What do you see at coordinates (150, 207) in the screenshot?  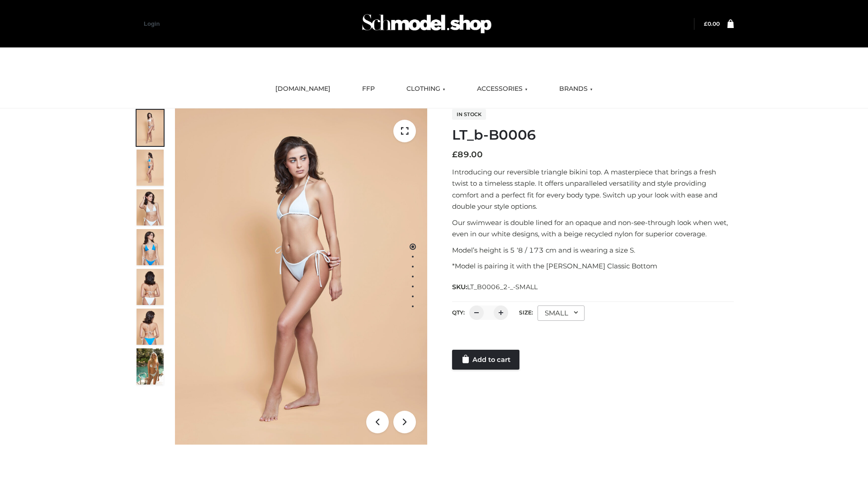 I see `img: ArielClassicBikiniTop_CloudNine_AzureSky_OW114ECO_3-scaled.jpg` at bounding box center [150, 207].